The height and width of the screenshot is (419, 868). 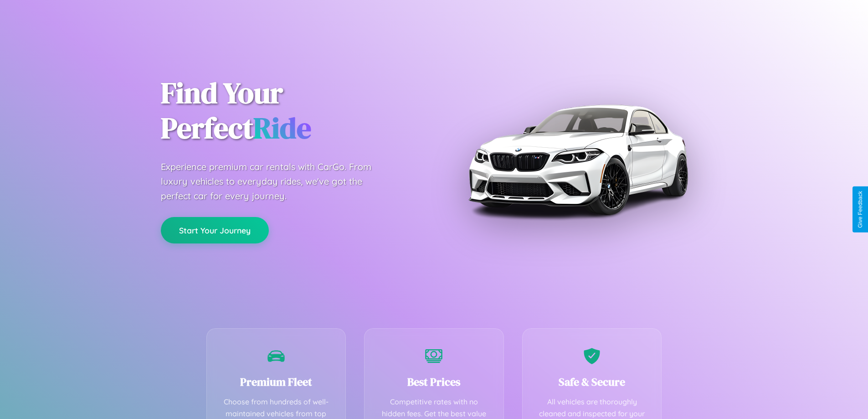 What do you see at coordinates (214, 230) in the screenshot?
I see `button: Start Your Journey` at bounding box center [214, 230].